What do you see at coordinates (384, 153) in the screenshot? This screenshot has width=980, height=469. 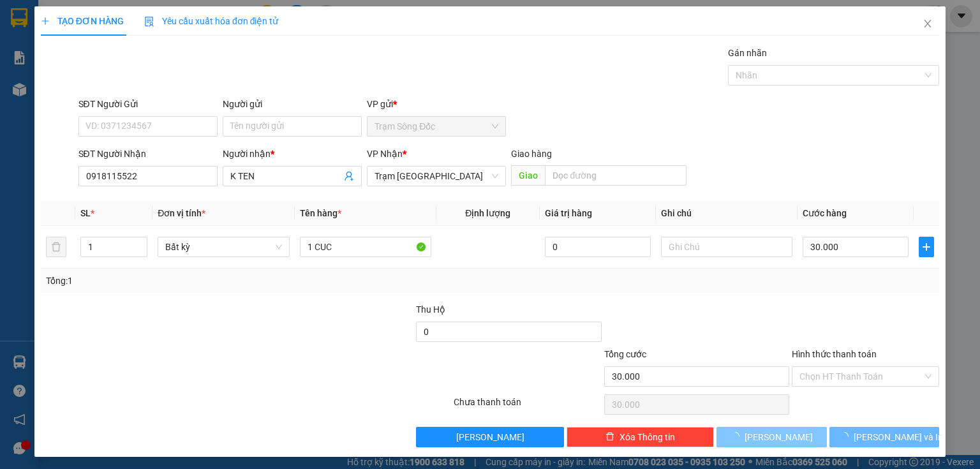 I see `span: VP Nhận` at bounding box center [384, 153].